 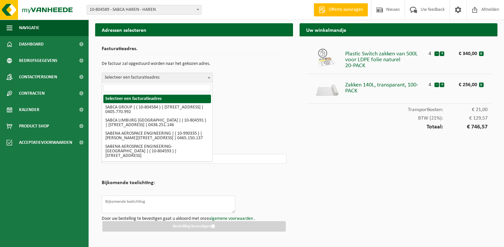 I want to click on a: Offerte aanvragen, so click(x=340, y=10).